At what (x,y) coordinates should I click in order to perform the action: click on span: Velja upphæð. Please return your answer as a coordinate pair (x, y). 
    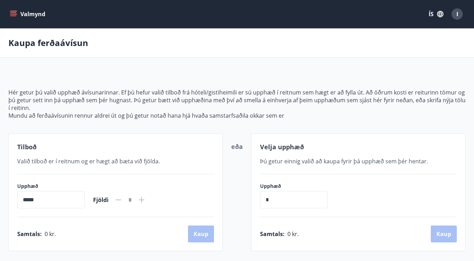
    Looking at the image, I should click on (282, 147).